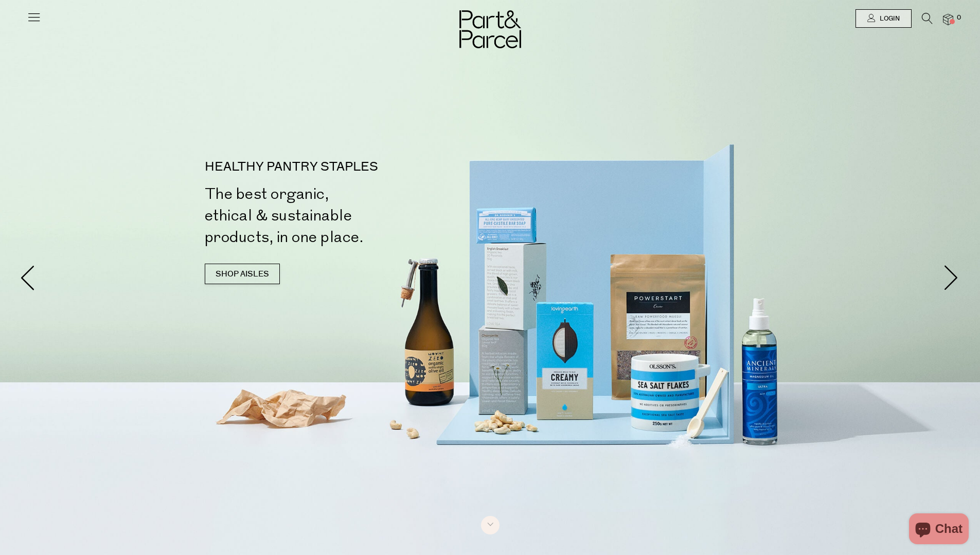  What do you see at coordinates (939, 530) in the screenshot?
I see `inbox-online-store-chat: Shopify online store chat` at bounding box center [939, 530].